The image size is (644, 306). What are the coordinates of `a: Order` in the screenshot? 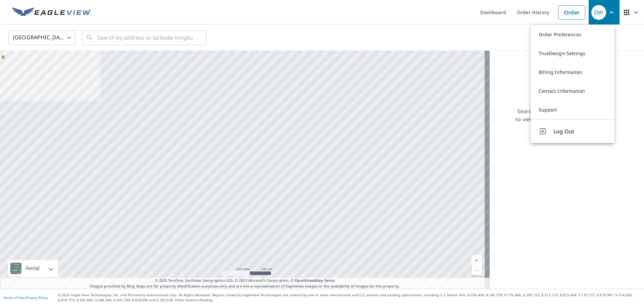 It's located at (572, 13).